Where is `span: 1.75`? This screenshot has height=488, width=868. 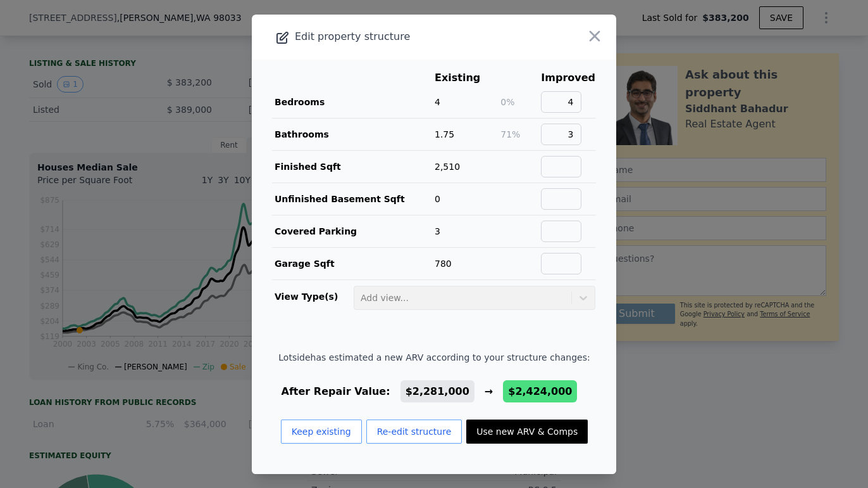
span: 1.75 is located at coordinates (444, 134).